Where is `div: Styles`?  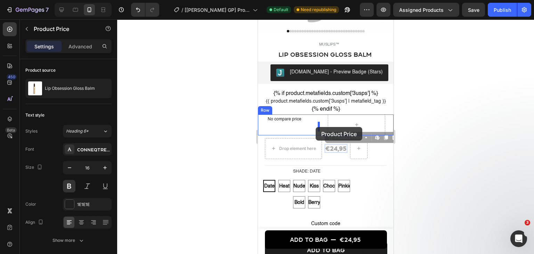 div: Styles is located at coordinates (31, 131).